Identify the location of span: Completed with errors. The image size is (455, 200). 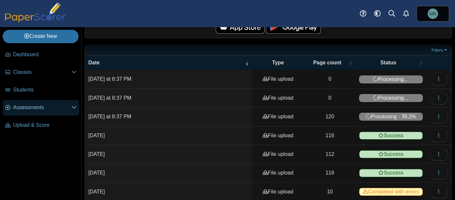
(391, 191).